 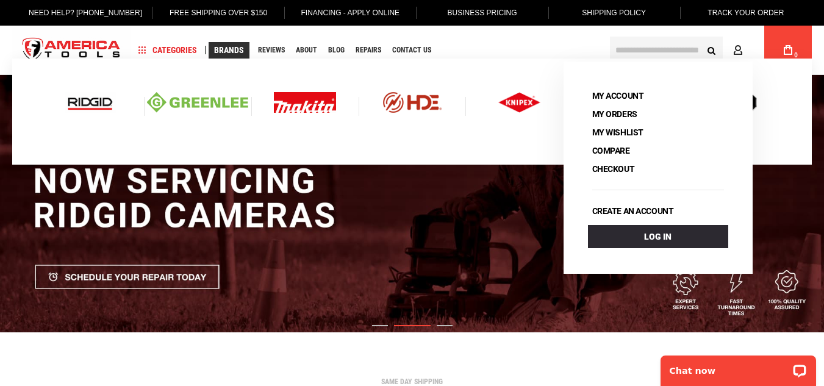 What do you see at coordinates (711, 50) in the screenshot?
I see `button: Search` at bounding box center [711, 50].